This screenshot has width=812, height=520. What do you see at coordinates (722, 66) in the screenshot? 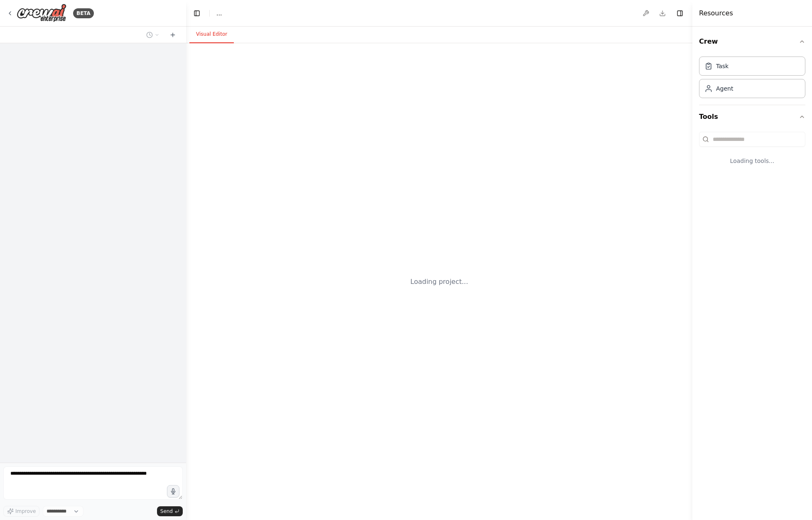
I see `div: Task` at bounding box center [722, 66].